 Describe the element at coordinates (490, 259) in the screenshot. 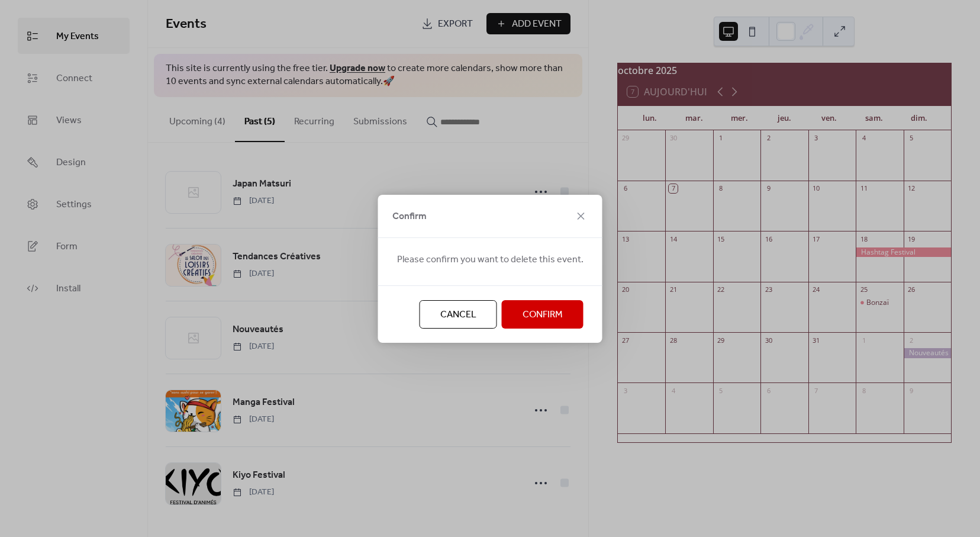

I see `span: Please confirm you want to delete this event.` at that location.